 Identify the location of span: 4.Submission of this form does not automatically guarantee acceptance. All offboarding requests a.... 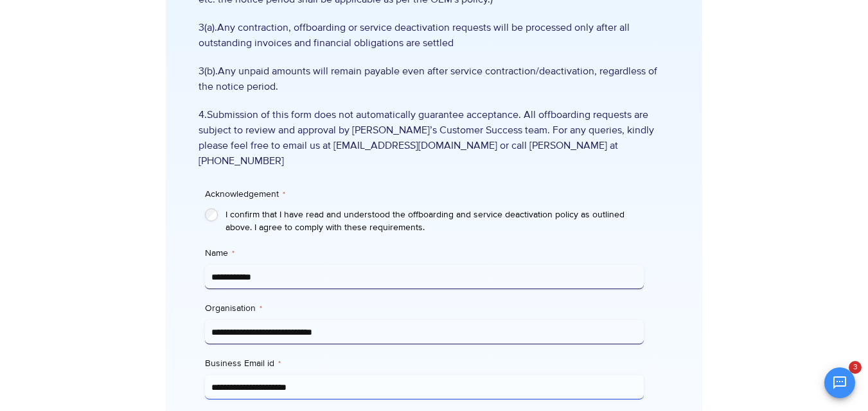
(434, 138).